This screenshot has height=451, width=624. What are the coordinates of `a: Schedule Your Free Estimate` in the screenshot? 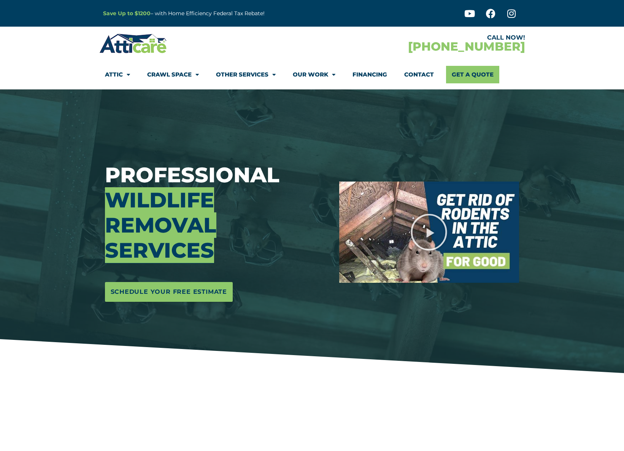 It's located at (169, 292).